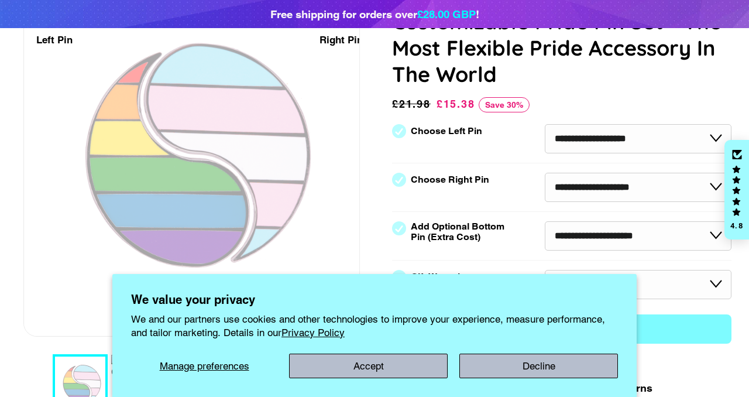  What do you see at coordinates (341, 40) in the screenshot?
I see `div: Right Pin` at bounding box center [341, 40].